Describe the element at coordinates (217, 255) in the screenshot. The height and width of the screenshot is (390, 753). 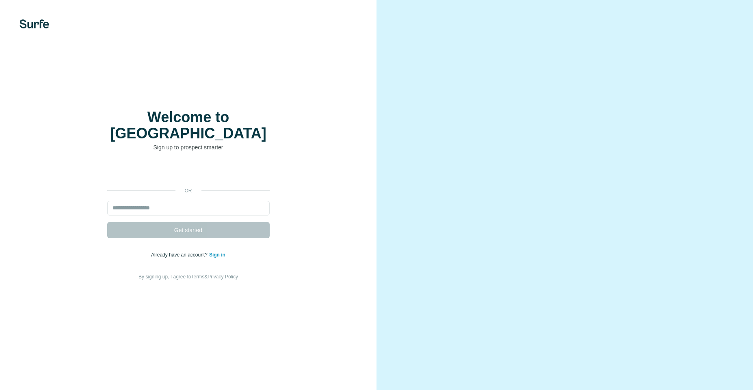
I see `a: Sign in` at that location.